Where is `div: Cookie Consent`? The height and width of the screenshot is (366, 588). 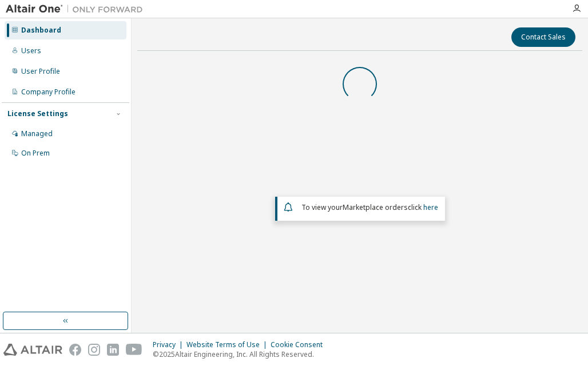
div: Cookie Consent is located at coordinates (299, 345).